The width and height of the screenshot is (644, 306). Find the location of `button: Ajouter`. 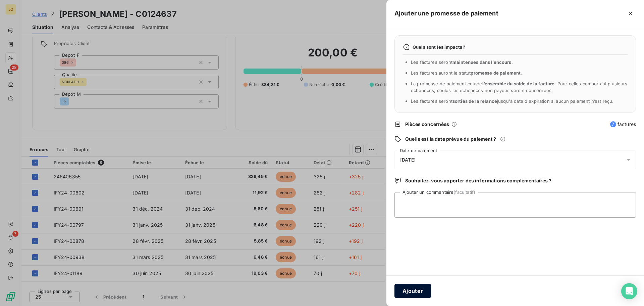

button: Ajouter is located at coordinates (413, 291).